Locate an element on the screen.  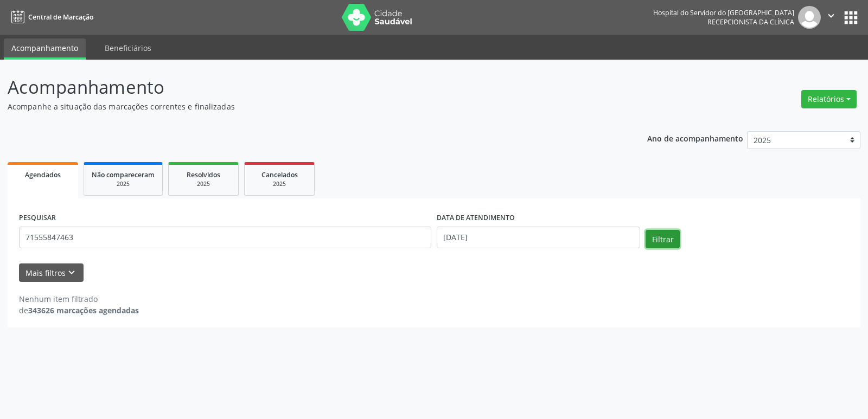
input: Nome, código do beneficiário ou CPF is located at coordinates (225, 238).